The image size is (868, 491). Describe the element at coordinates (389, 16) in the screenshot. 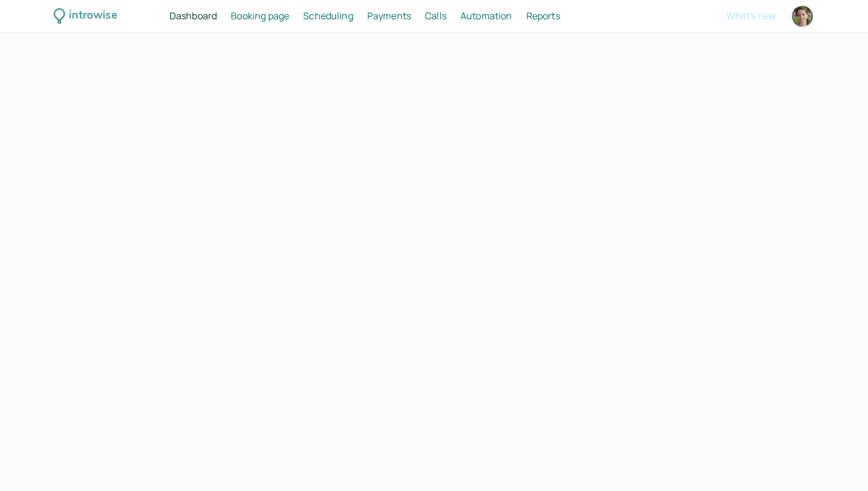

I see `a: Payments` at that location.